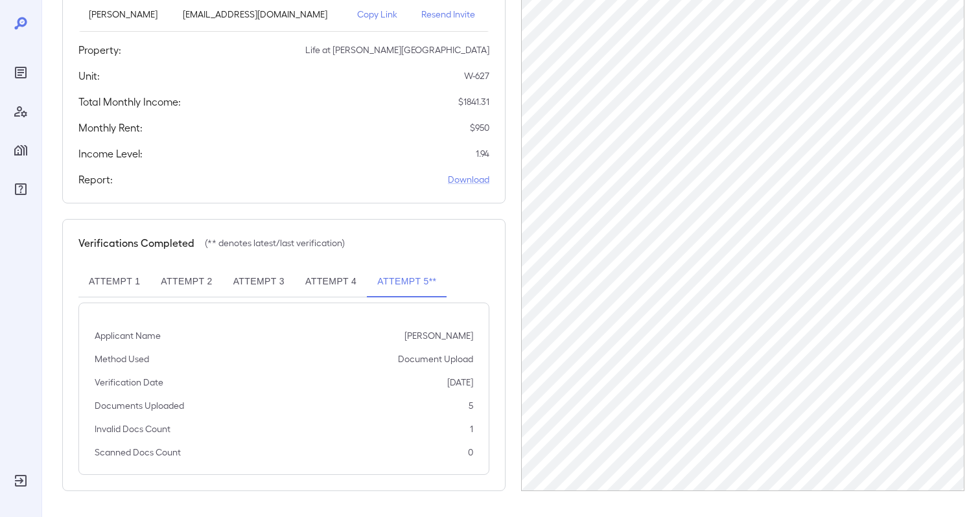 The width and height of the screenshot is (980, 517). What do you see at coordinates (114, 282) in the screenshot?
I see `button: Attempt 1` at bounding box center [114, 282].